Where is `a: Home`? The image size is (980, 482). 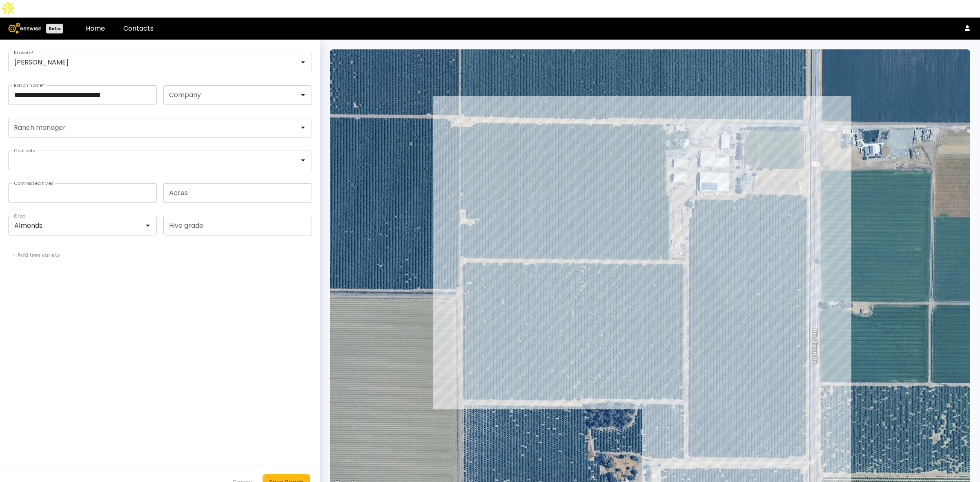
a: Home is located at coordinates (95, 28).